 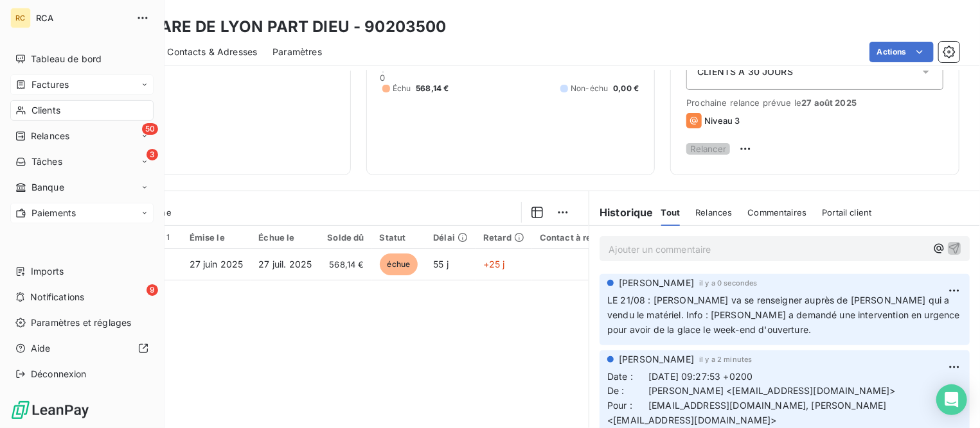 I want to click on span: Notifications, so click(x=57, y=297).